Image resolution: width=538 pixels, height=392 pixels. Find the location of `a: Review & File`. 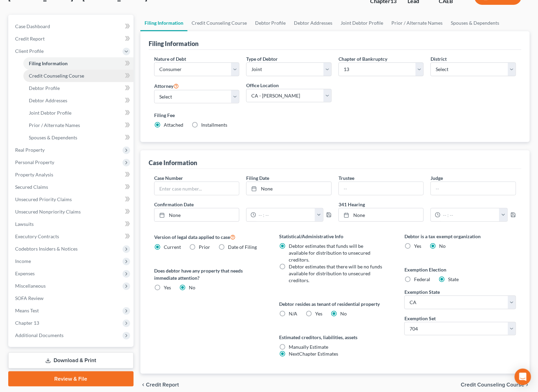

a: Review & File is located at coordinates (71, 379).